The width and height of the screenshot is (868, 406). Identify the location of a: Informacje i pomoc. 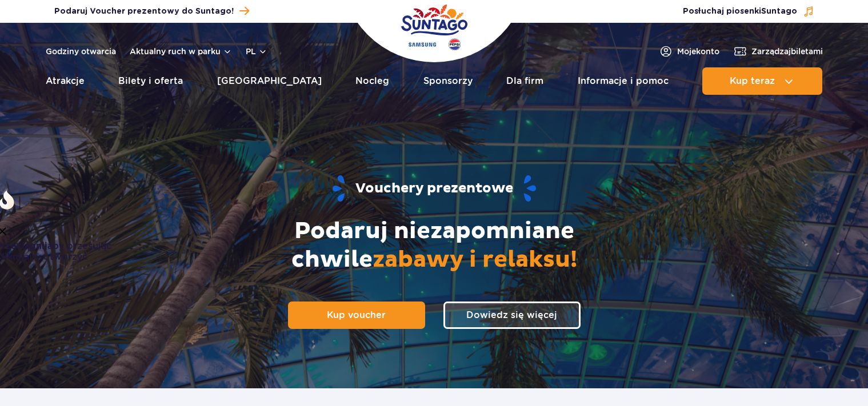
(623, 81).